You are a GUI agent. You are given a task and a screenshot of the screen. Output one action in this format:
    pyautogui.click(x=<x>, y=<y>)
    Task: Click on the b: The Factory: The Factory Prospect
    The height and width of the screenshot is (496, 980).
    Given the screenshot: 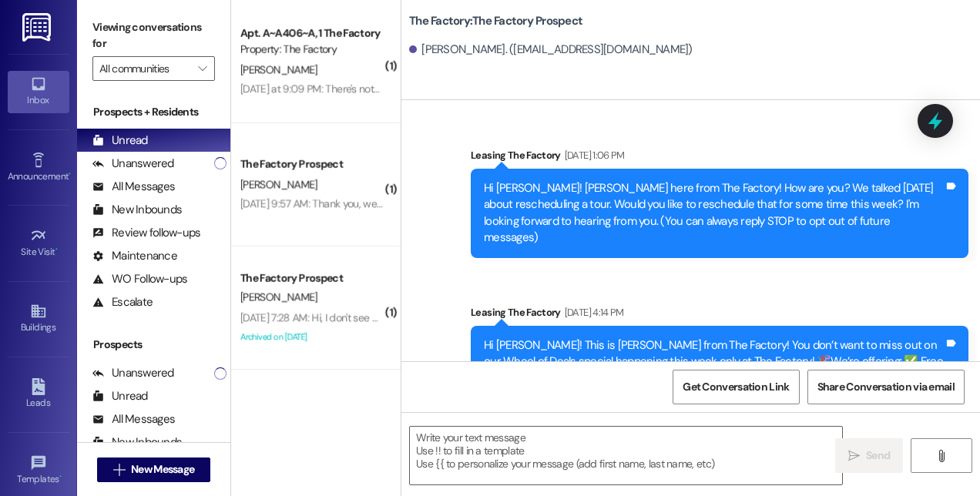 What is the action you would take?
    pyautogui.click(x=495, y=21)
    